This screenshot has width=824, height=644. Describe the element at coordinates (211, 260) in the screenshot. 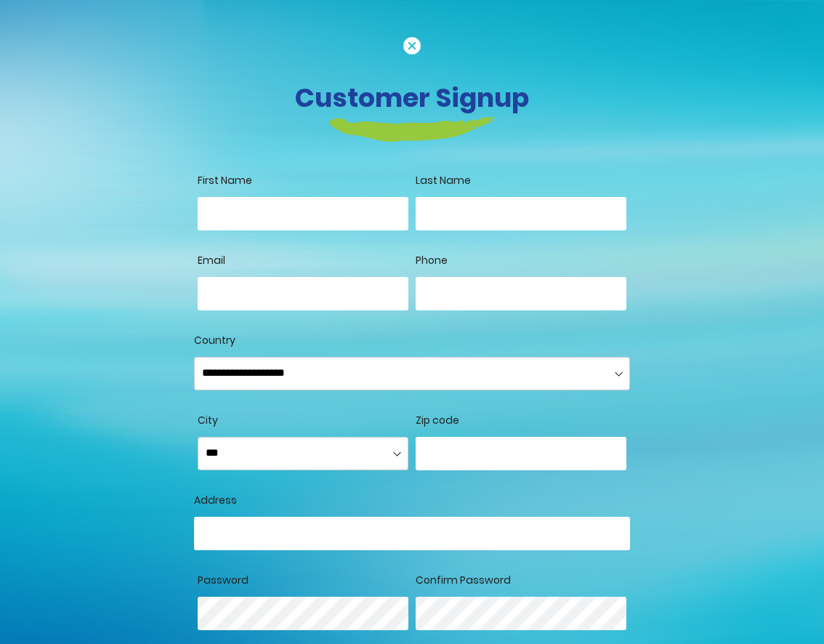

I see `span: Email` at that location.